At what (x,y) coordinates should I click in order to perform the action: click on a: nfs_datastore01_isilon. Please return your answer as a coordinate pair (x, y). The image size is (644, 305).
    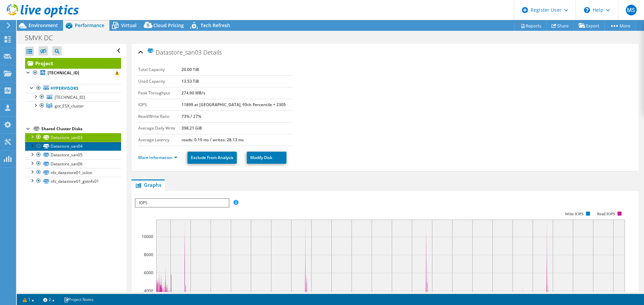
    Looking at the image, I should click on (73, 172).